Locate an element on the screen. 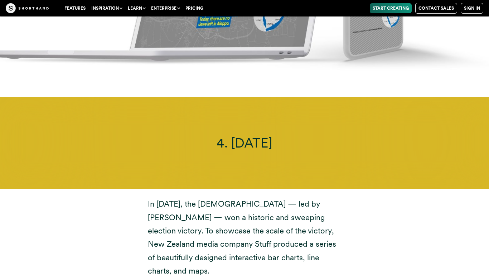 This screenshot has width=489, height=275. a: Pricing is located at coordinates (194, 8).